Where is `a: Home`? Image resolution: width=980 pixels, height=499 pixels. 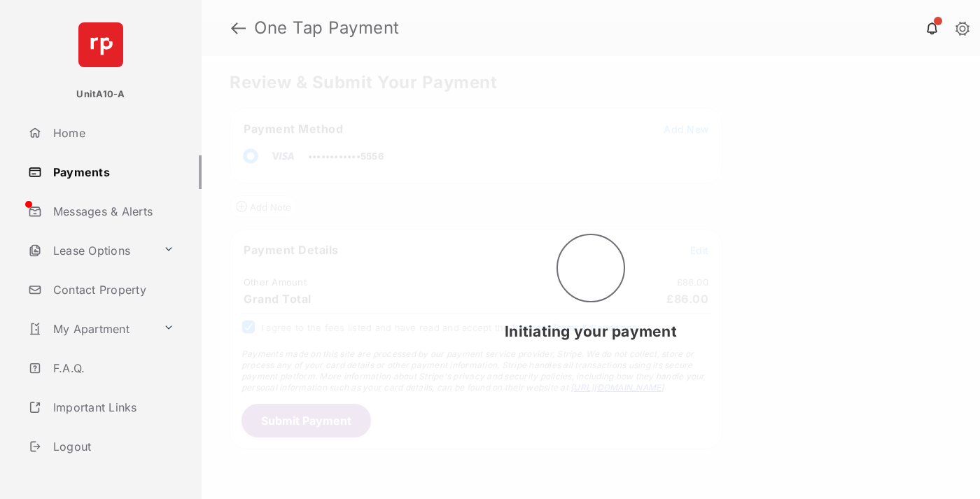
a: Home is located at coordinates (112, 133).